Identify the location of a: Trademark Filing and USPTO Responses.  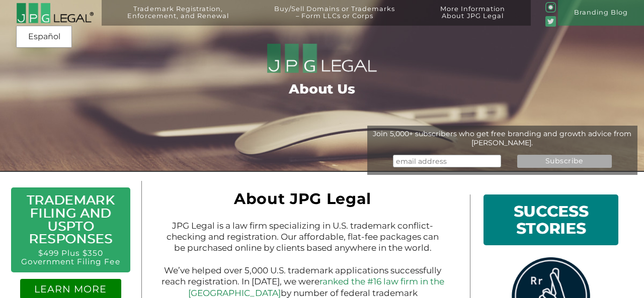
(71, 219).